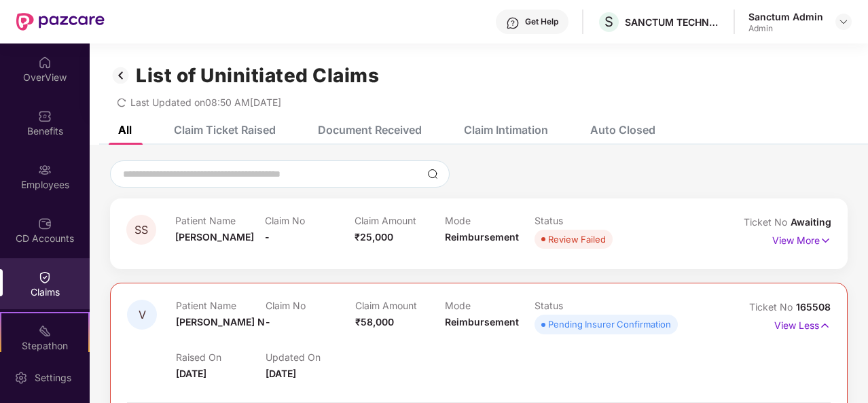  What do you see at coordinates (225, 130) in the screenshot?
I see `div: Claim Ticket Raised` at bounding box center [225, 130].